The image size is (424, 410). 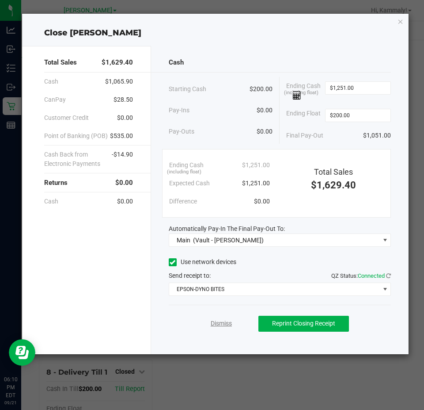 What do you see at coordinates (119, 81) in the screenshot?
I see `span: $1,065.90` at bounding box center [119, 81].